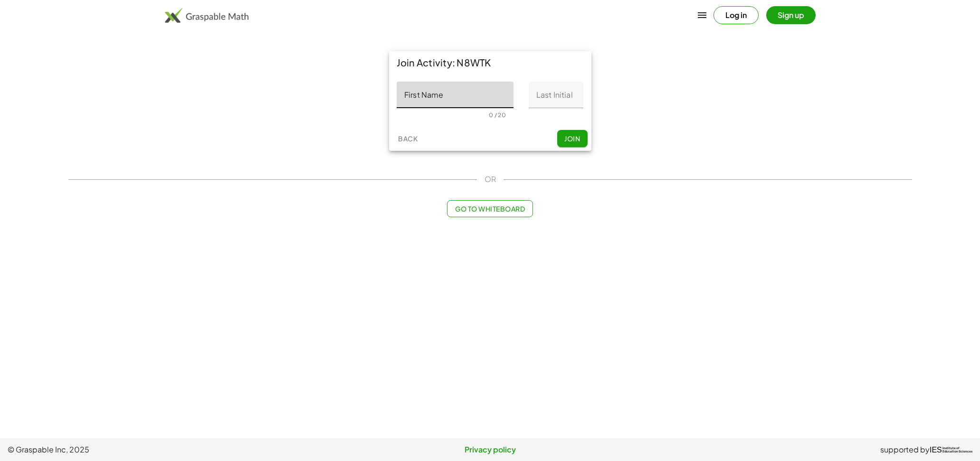 The width and height of the screenshot is (980, 461). I want to click on div: 0 / 20, so click(498, 115).